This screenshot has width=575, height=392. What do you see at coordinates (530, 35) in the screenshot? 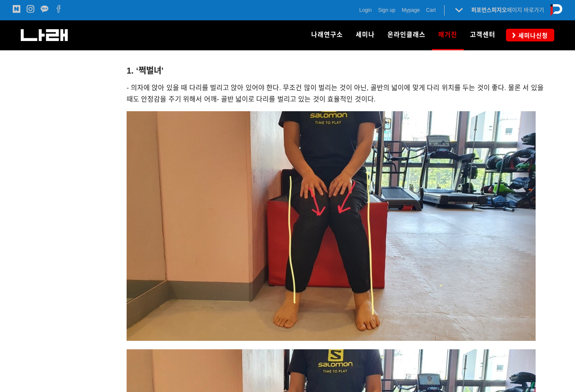
I see `a: 세미나신청` at bounding box center [530, 35].